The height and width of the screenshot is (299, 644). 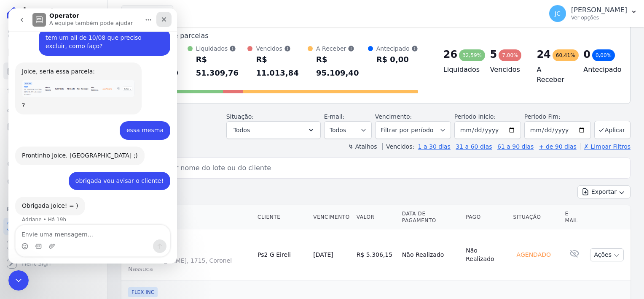 I want to click on button: Exportar, so click(x=604, y=191).